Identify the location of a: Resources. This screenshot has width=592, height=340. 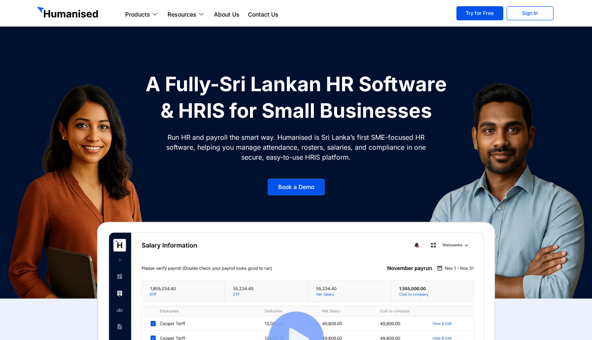
(187, 15).